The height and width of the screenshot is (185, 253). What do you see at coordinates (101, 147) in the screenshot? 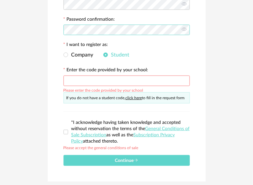
I see `div: Please accept the general conditions of sale` at bounding box center [101, 147].